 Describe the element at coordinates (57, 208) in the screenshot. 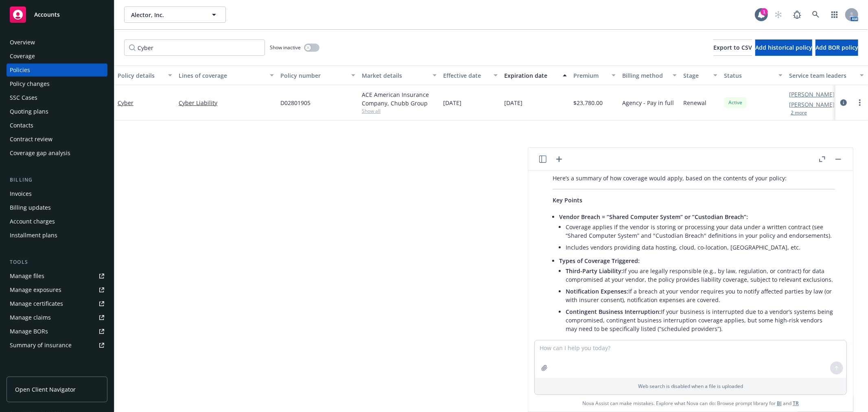

I see `a: Billing updates` at that location.